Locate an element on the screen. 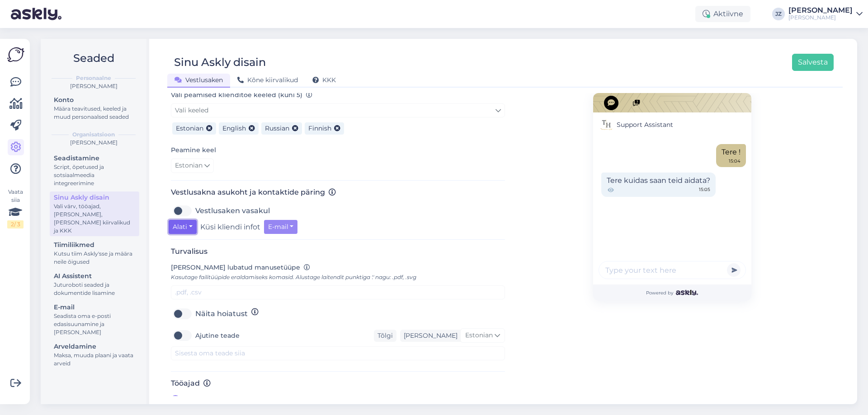  div: Aktiivne is located at coordinates (723, 14).